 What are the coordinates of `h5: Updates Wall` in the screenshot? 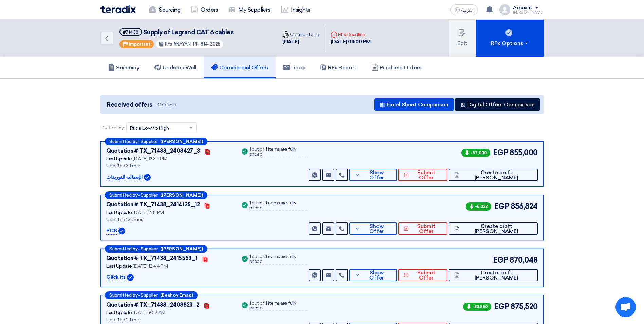 It's located at (175, 67).